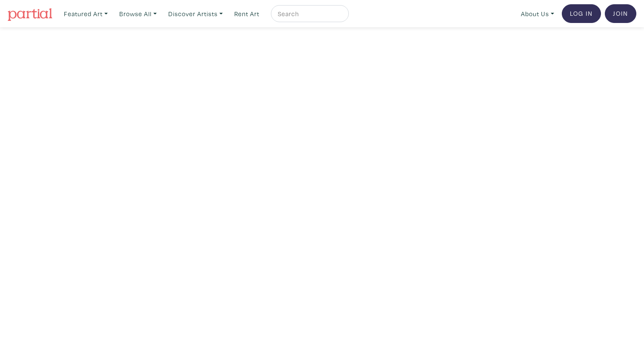 The width and height of the screenshot is (644, 343). Describe the element at coordinates (85, 14) in the screenshot. I see `a: Featured Art` at that location.